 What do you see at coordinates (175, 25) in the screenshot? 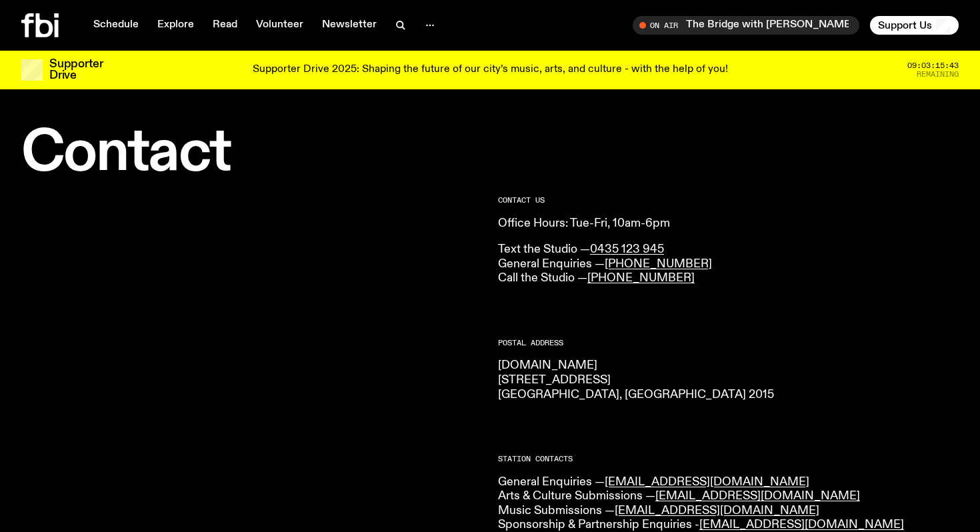
I see `a: Explore` at bounding box center [175, 25].